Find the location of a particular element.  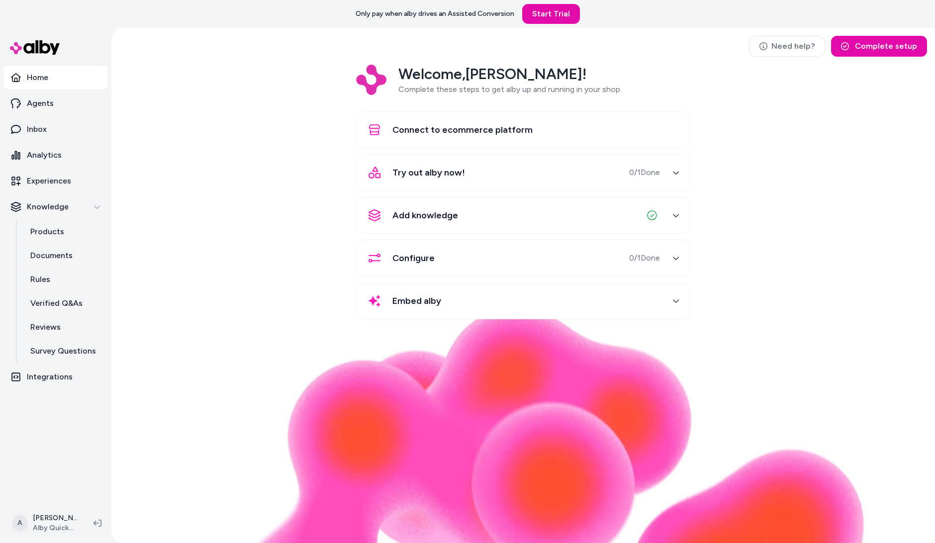

span: Configure is located at coordinates (413, 258).